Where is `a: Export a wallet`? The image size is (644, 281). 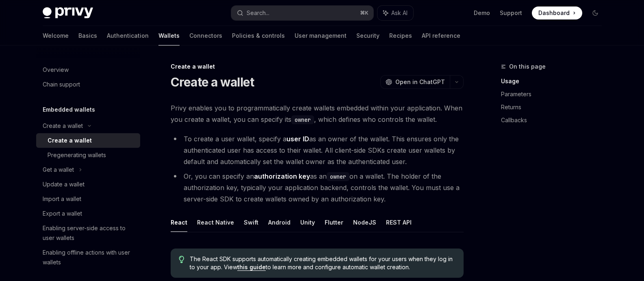 a: Export a wallet is located at coordinates (88, 213).